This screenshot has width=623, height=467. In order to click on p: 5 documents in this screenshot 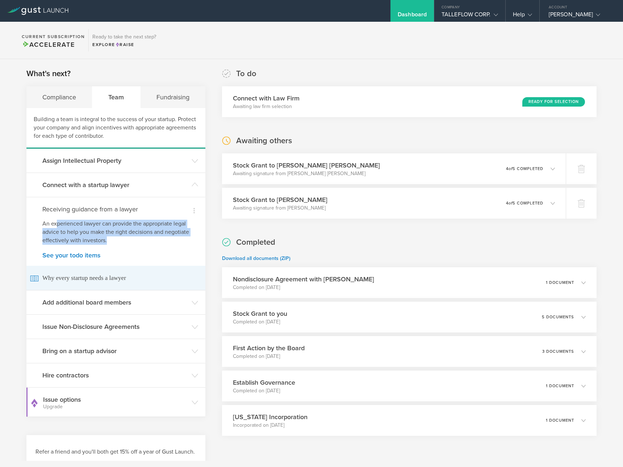, I will do `click(558, 317)`.